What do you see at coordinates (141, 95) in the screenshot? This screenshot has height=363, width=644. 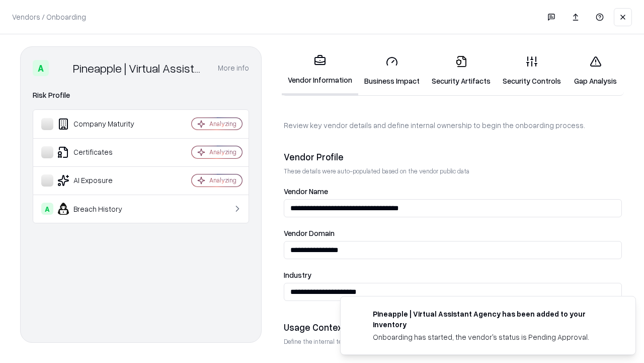 I see `div: Risk Profile` at bounding box center [141, 95].